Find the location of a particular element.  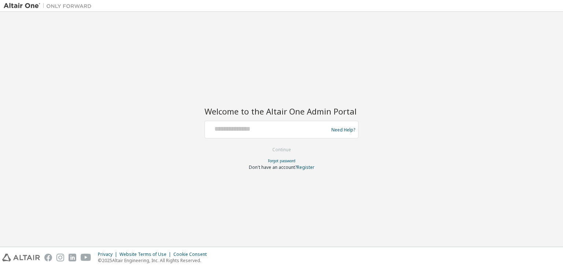

a: Forgot password is located at coordinates (282, 161).